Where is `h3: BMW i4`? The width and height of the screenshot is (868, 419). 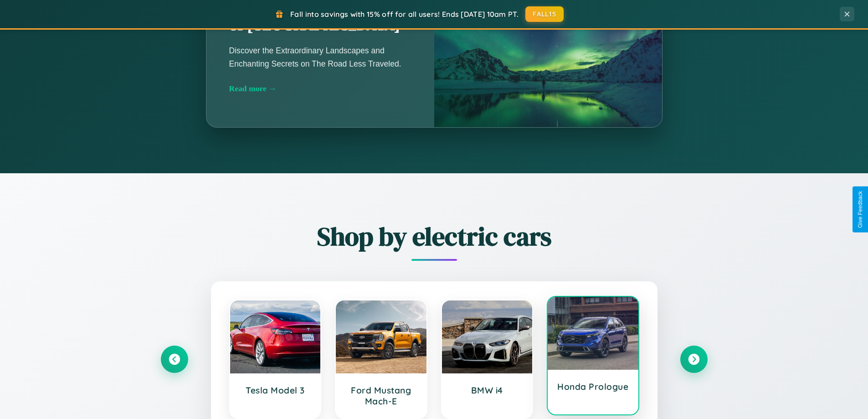 h3: BMW i4 is located at coordinates (487, 390).